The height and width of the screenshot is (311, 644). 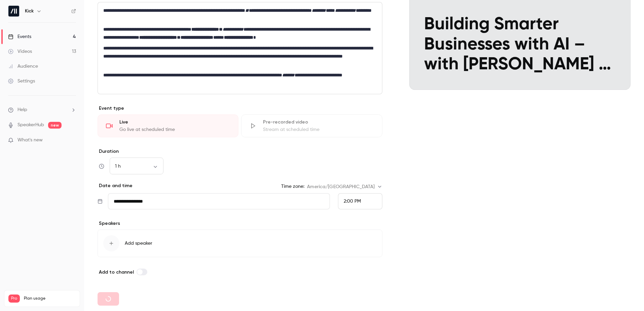 What do you see at coordinates (116, 272) in the screenshot?
I see `span: Add to channel` at bounding box center [116, 272].